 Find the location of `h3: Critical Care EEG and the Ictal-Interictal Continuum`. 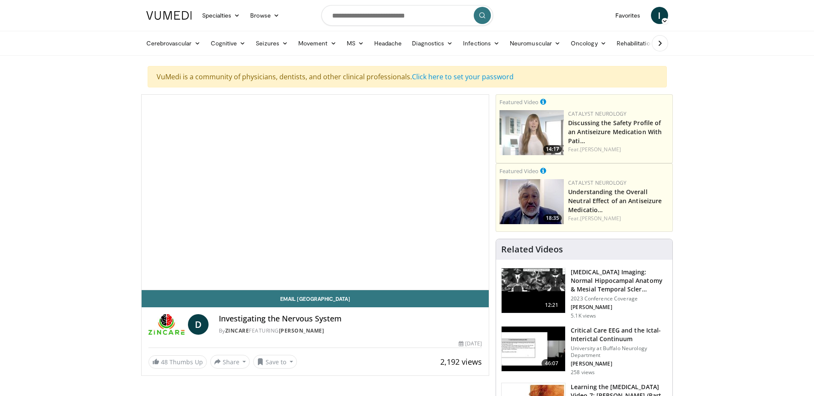

h3: Critical Care EEG and the Ictal-Interictal Continuum is located at coordinates (618, 335).